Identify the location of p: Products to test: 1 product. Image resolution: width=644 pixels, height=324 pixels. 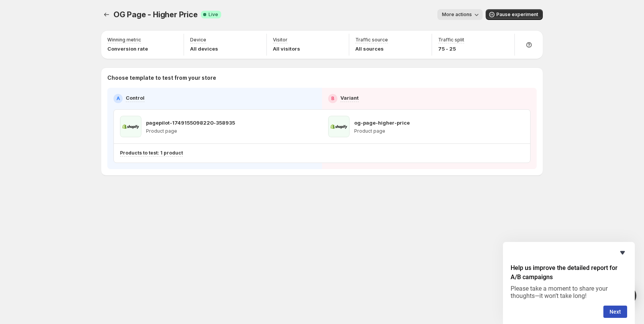
(151, 153).